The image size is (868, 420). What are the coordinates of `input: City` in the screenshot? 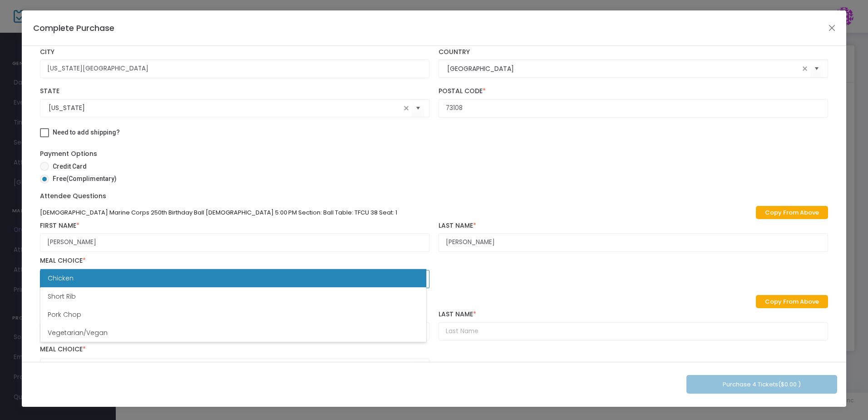 It's located at (235, 69).